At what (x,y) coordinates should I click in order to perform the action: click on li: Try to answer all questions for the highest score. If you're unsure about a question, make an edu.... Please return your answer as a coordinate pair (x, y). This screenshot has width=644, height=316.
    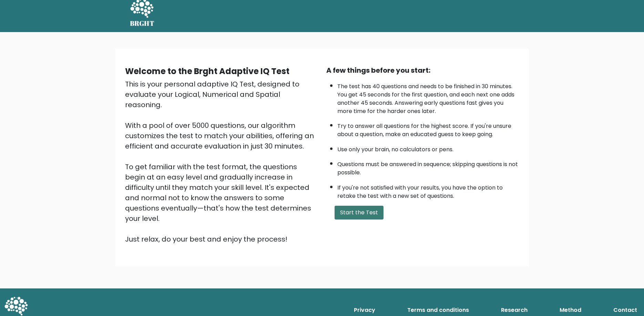
    Looking at the image, I should click on (428, 129).